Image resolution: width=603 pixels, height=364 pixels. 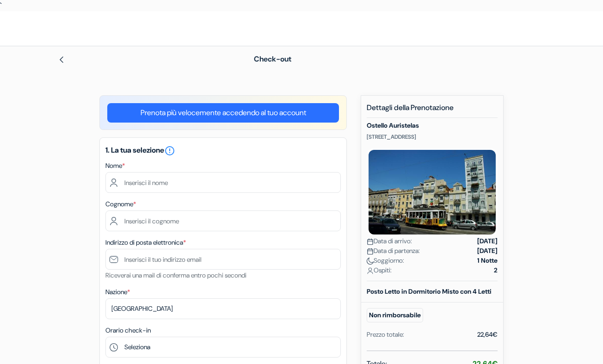 What do you see at coordinates (223, 151) in the screenshot?
I see `h5: 1. La tua selezione` at bounding box center [223, 151].